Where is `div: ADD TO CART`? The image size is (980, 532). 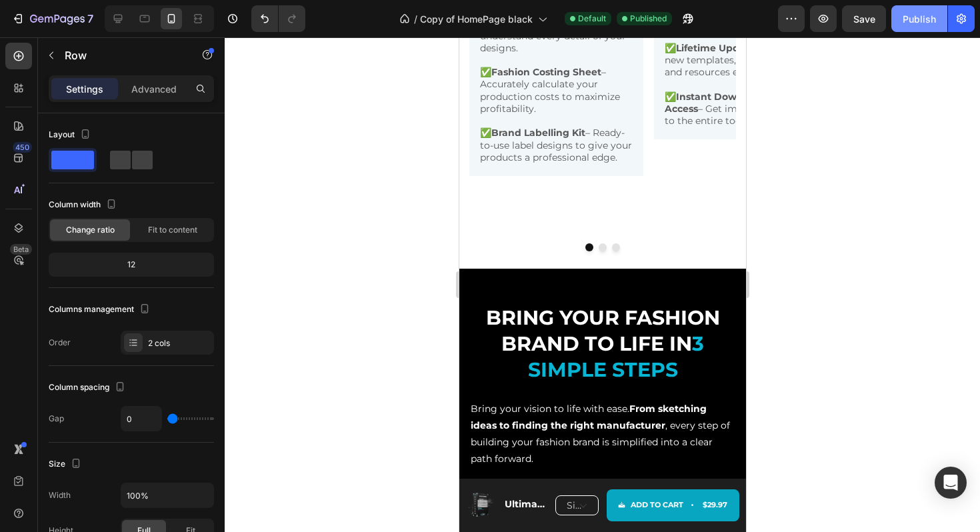
div: ADD TO CART is located at coordinates (198, 468).